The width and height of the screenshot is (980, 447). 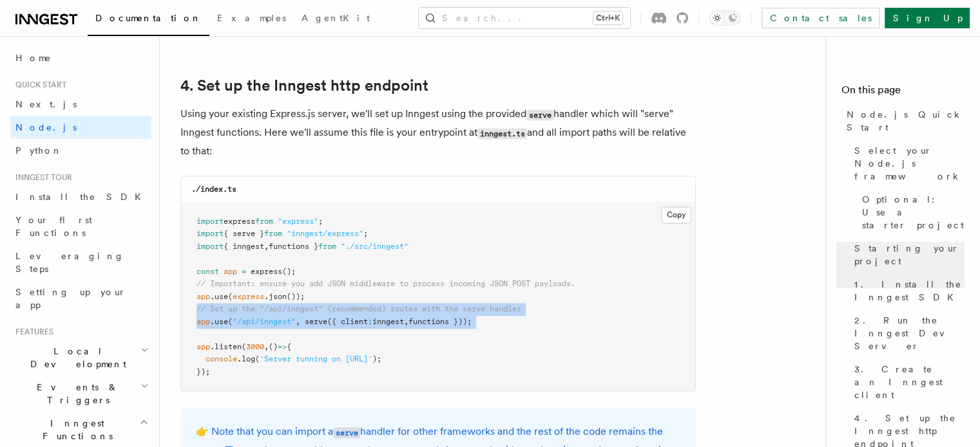 What do you see at coordinates (81, 227) in the screenshot?
I see `a: Your first Functions` at bounding box center [81, 227].